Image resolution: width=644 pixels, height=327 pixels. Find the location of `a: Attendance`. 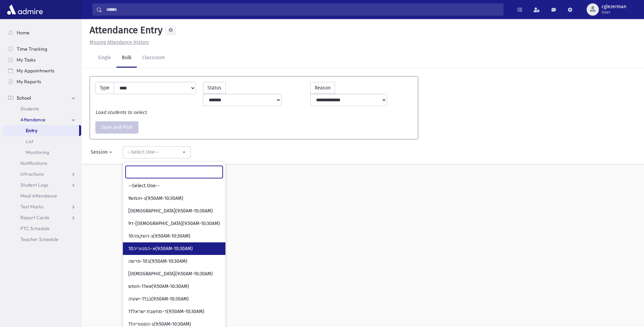

a: Attendance is located at coordinates (42, 120).